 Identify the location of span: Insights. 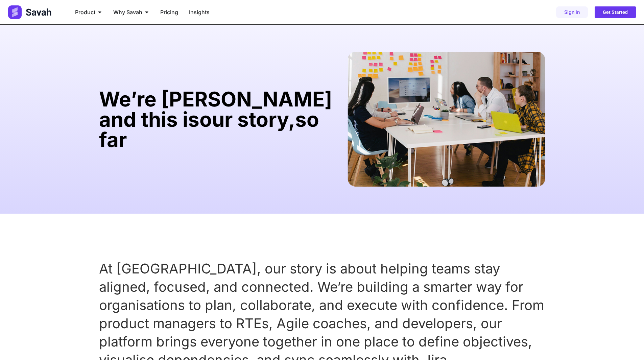
(199, 12).